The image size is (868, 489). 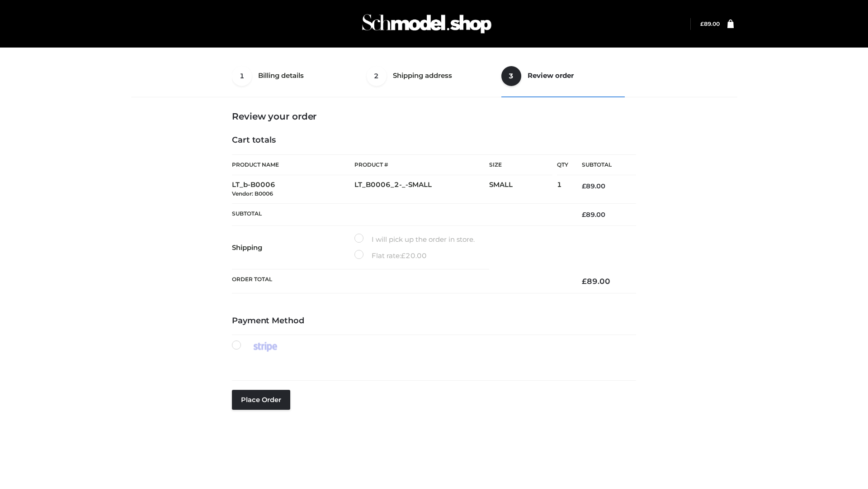 I want to click on img: Schmodel Admin 964, so click(x=427, y=23).